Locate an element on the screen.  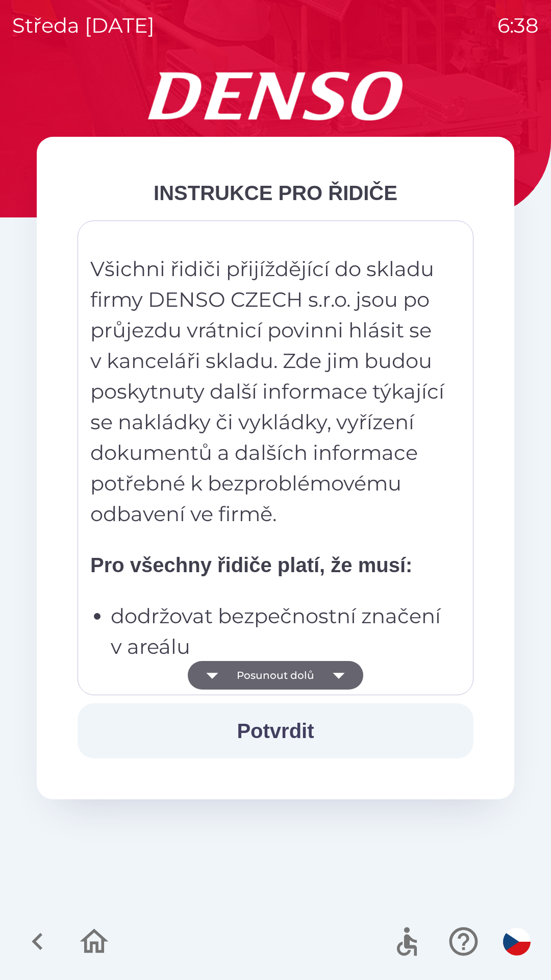
p: Všichni řidiči přijíždějící do skladu firmy DENSO CZECH s.r.o. jsou po průjezdu vrátnicí povinni ... is located at coordinates (268, 392).